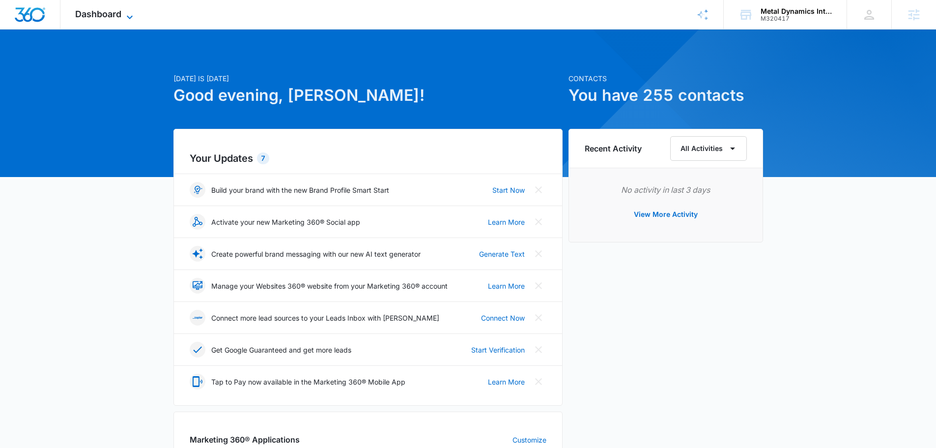 This screenshot has height=448, width=936. I want to click on p: Build your brand with the new Brand Profile Smart Start, so click(300, 190).